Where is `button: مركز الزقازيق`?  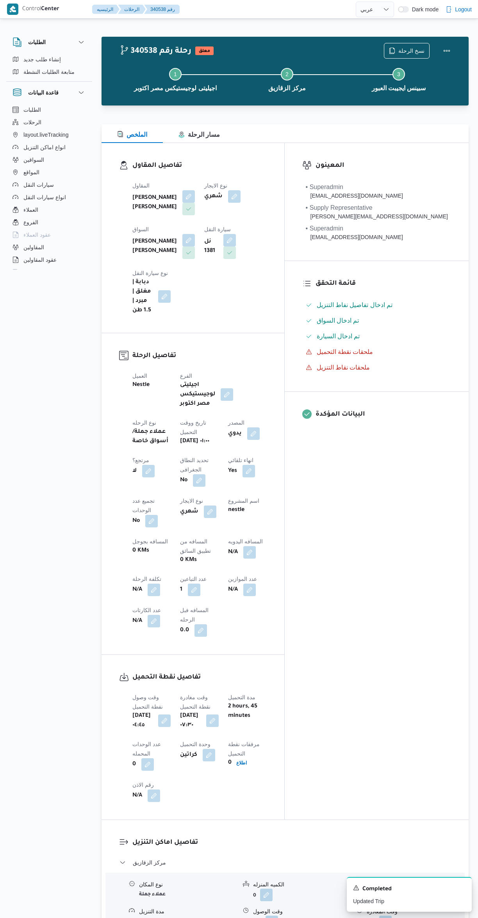
button: مركز الزقازيق is located at coordinates (285, 862).